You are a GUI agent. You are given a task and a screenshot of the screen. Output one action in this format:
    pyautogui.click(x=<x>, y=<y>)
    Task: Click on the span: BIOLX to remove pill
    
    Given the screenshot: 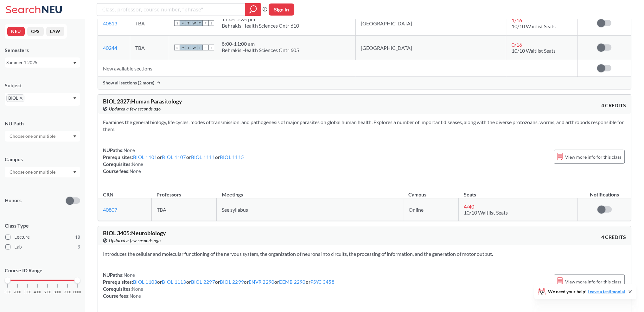 What is the action you would take?
    pyautogui.click(x=15, y=98)
    